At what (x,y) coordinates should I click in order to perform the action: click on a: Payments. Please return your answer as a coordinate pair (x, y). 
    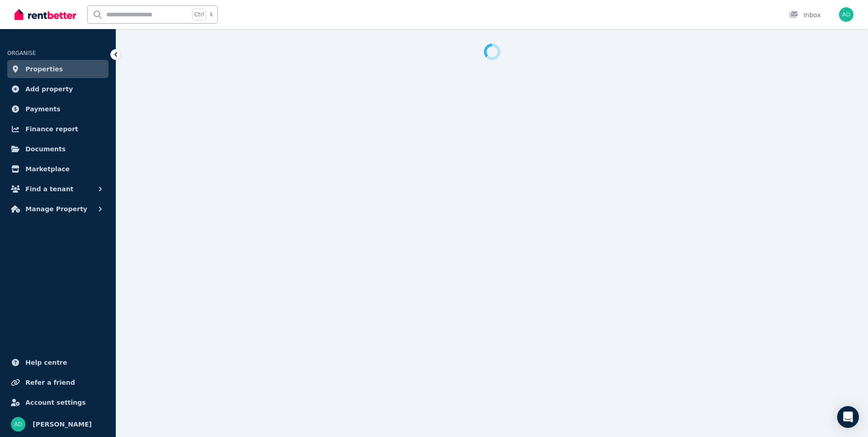
    Looking at the image, I should click on (58, 109).